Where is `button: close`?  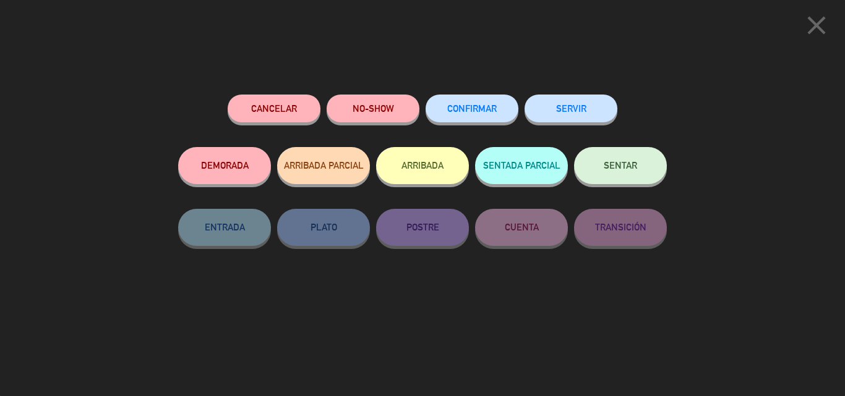 button: close is located at coordinates (816, 27).